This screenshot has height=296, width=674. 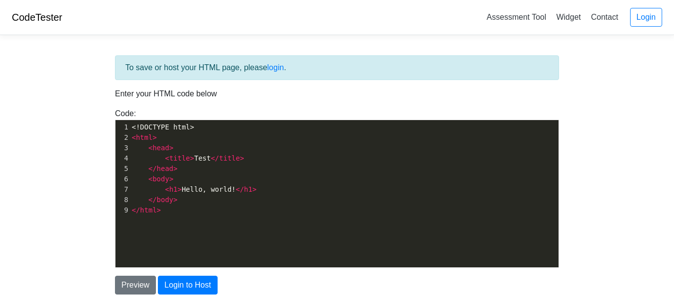 I want to click on a: CodeTester, so click(x=37, y=17).